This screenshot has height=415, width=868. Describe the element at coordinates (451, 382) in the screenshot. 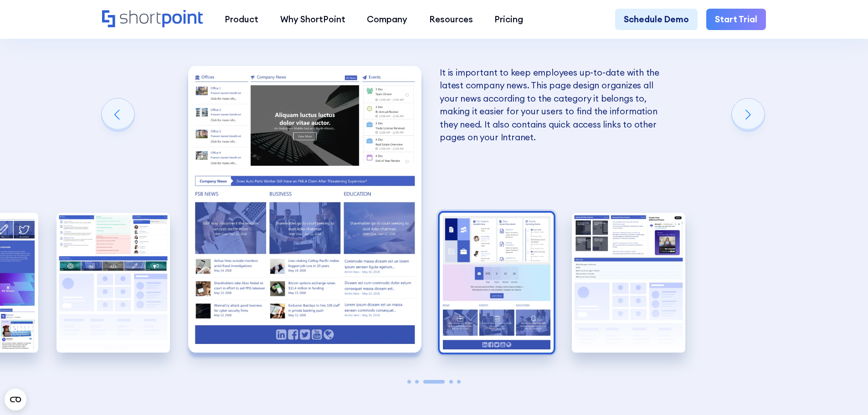

I see `span: Go to slide 4` at that location.